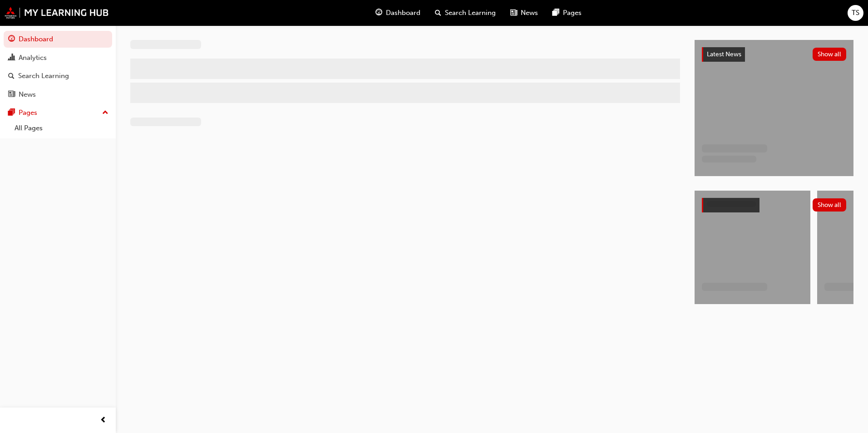 The height and width of the screenshot is (433, 868). Describe the element at coordinates (105, 113) in the screenshot. I see `span: up-icon` at that location.